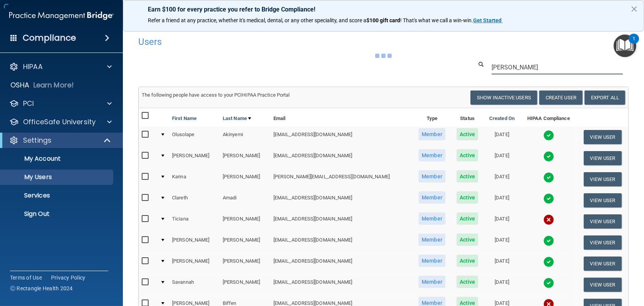 The image size is (644, 306). I want to click on p: My Users, so click(57, 177).